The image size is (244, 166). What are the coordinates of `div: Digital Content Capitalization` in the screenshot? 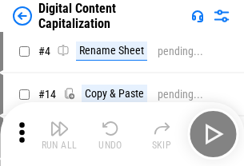 It's located at (111, 16).